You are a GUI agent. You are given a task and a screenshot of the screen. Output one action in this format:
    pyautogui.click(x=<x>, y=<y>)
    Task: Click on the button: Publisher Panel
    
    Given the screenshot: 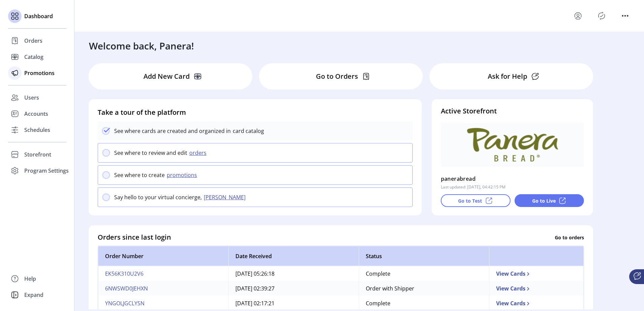 What is the action you would take?
    pyautogui.click(x=601, y=16)
    